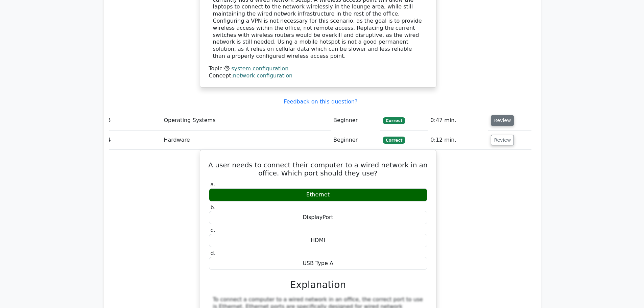  Describe the element at coordinates (318, 240) in the screenshot. I see `div: HDMI` at that location.